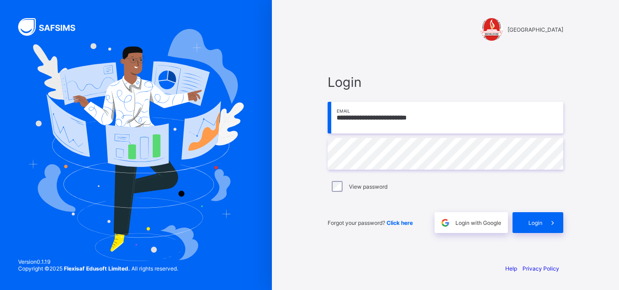  Describe the element at coordinates (97, 269) in the screenshot. I see `strong: Flexisaf Edusoft Limited.` at that location.